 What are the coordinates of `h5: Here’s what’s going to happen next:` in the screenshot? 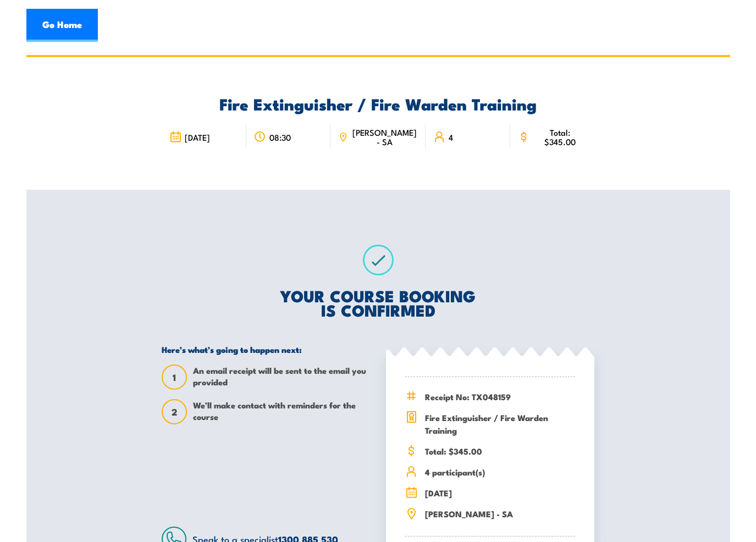 It's located at (265, 349).